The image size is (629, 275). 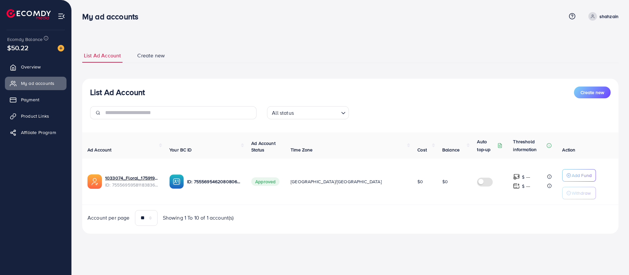 What do you see at coordinates (36, 83) in the screenshot?
I see `a: My ad accounts` at bounding box center [36, 83].